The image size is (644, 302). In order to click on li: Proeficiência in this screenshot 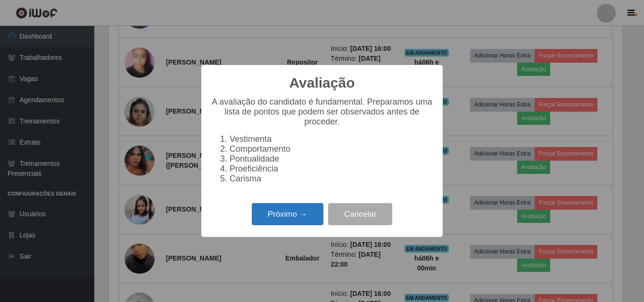, I will do `click(331, 169)`.